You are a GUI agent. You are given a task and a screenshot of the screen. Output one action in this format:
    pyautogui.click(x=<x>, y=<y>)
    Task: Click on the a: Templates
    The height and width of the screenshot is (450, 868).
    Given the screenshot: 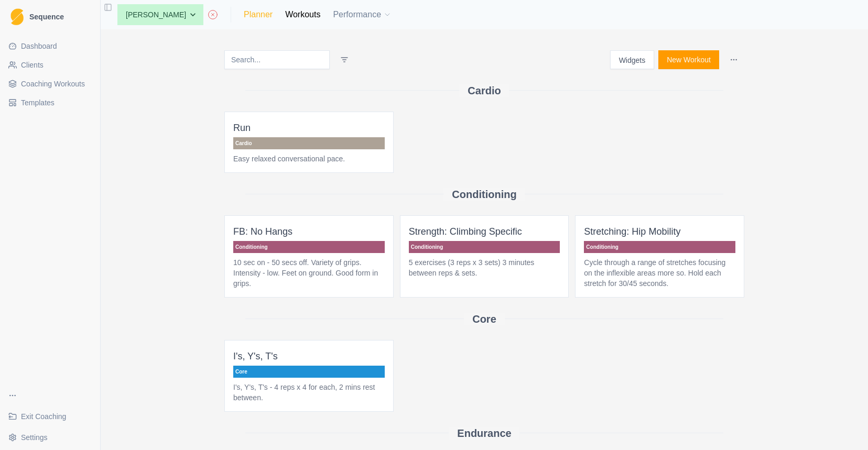 What is the action you would take?
    pyautogui.click(x=49, y=102)
    